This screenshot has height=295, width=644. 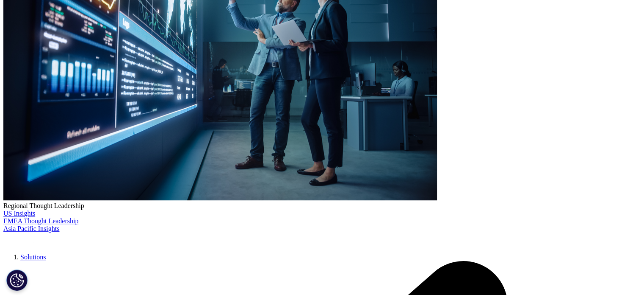 What do you see at coordinates (31, 228) in the screenshot?
I see `span: Asia Pacific Insights` at bounding box center [31, 228].